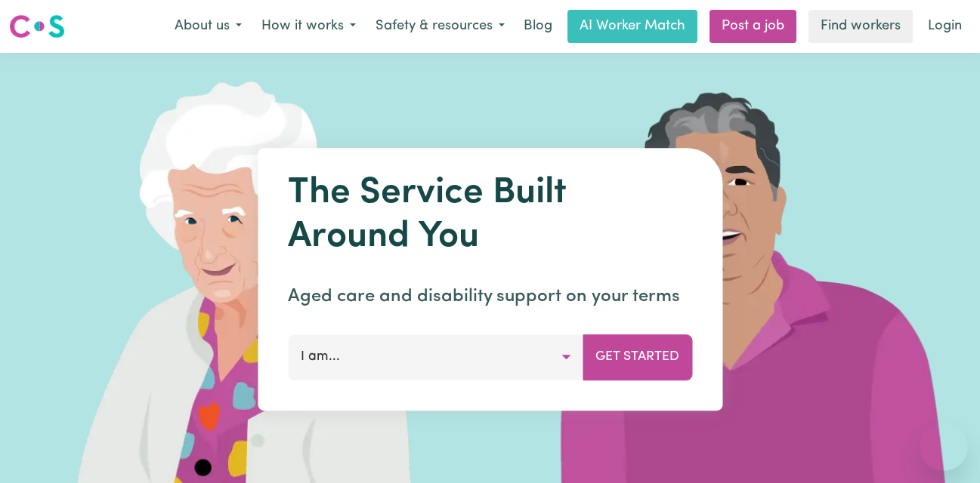 Image resolution: width=980 pixels, height=483 pixels. What do you see at coordinates (440, 27) in the screenshot?
I see `button: Safety & resources` at bounding box center [440, 27].